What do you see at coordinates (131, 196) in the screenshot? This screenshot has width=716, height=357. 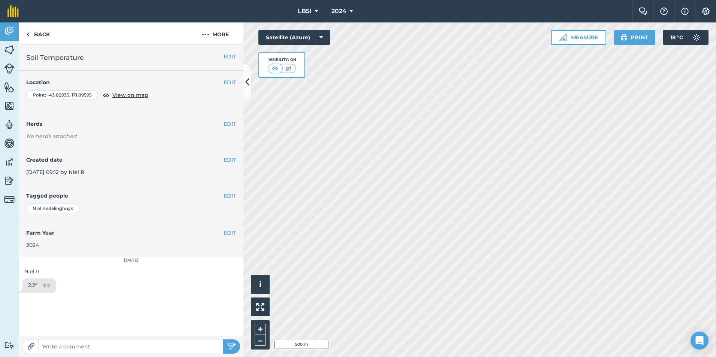 I see `h4: Tagged people` at bounding box center [131, 196].